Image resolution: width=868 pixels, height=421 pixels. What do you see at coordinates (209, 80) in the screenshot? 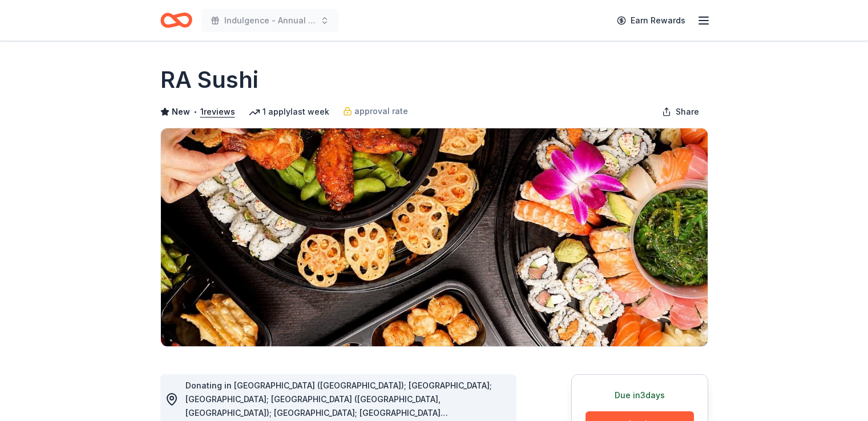
I see `h1: RA Sushi` at bounding box center [209, 80].